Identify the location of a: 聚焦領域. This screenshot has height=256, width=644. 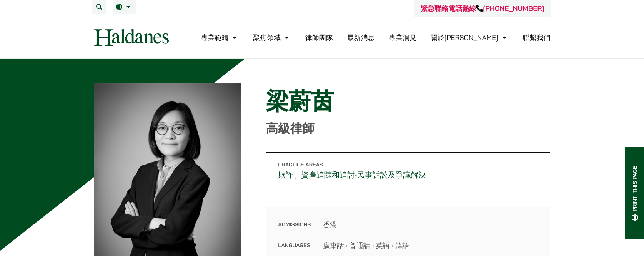
(272, 37).